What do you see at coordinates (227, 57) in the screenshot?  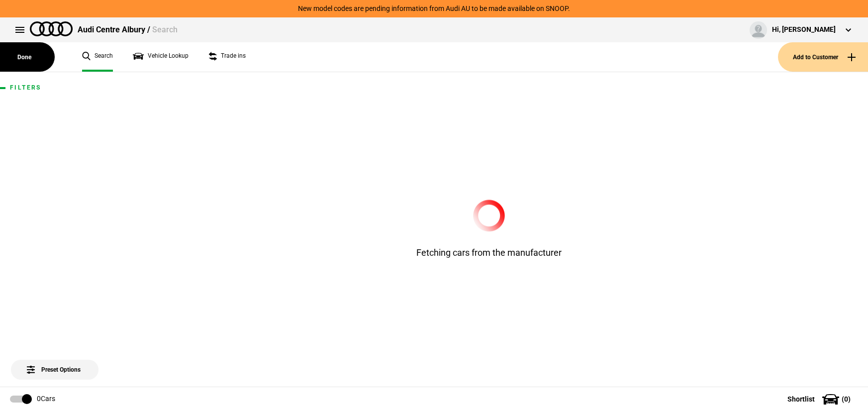 I see `a: Trade ins` at bounding box center [227, 57].